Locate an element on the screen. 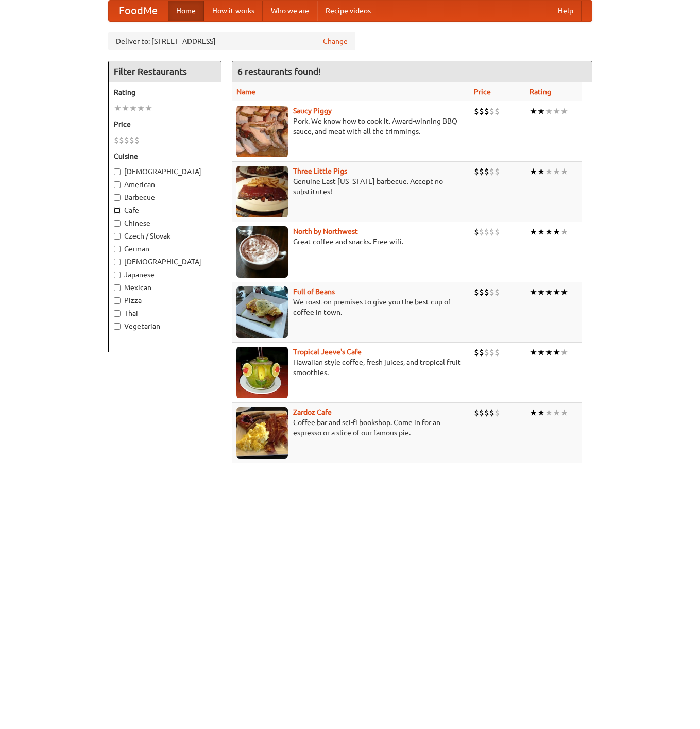 This screenshot has width=700, height=729. label: Czech / Slovak is located at coordinates (165, 236).